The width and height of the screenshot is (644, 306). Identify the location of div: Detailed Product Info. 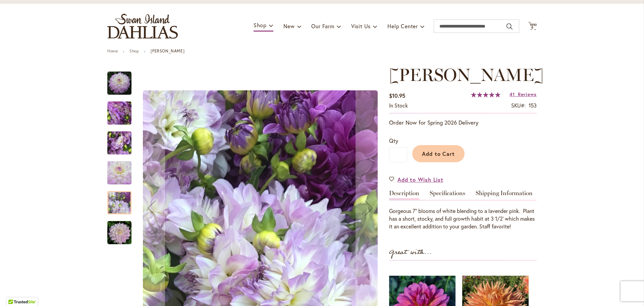
(463, 210).